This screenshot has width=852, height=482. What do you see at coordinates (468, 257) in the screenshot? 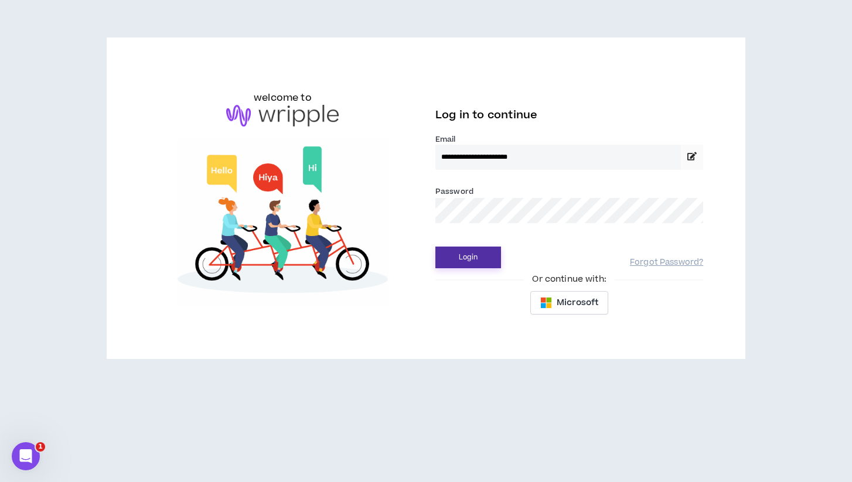
I see `button: Login` at bounding box center [468, 257].